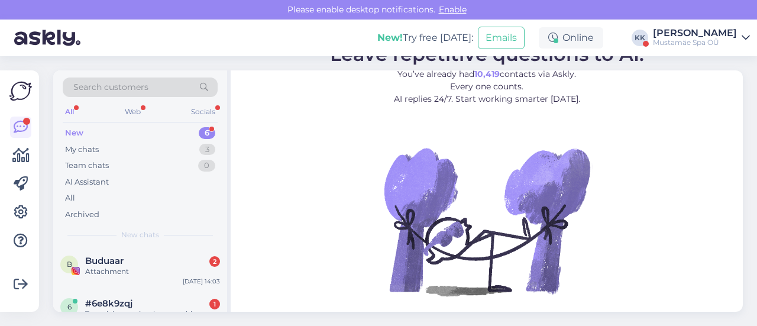 Image resolution: width=757 pixels, height=326 pixels. Describe the element at coordinates (215, 304) in the screenshot. I see `div: 1` at that location.